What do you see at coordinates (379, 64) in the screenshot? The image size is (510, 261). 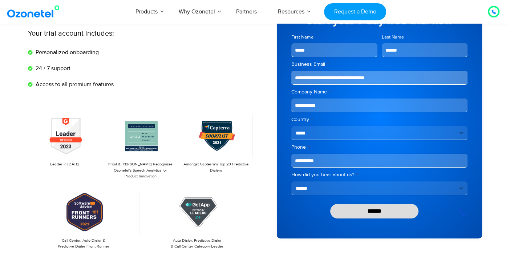 I see `label: Business Email` at bounding box center [379, 64].